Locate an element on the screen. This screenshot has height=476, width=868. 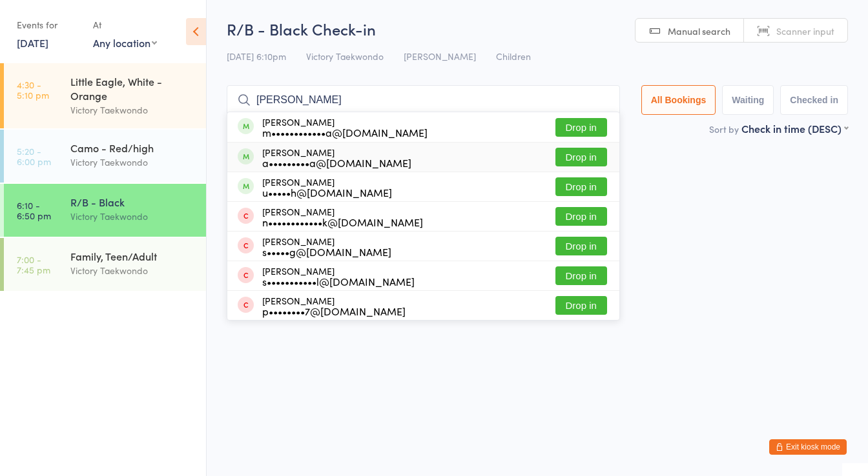
button: All Bookings is located at coordinates (679, 100).